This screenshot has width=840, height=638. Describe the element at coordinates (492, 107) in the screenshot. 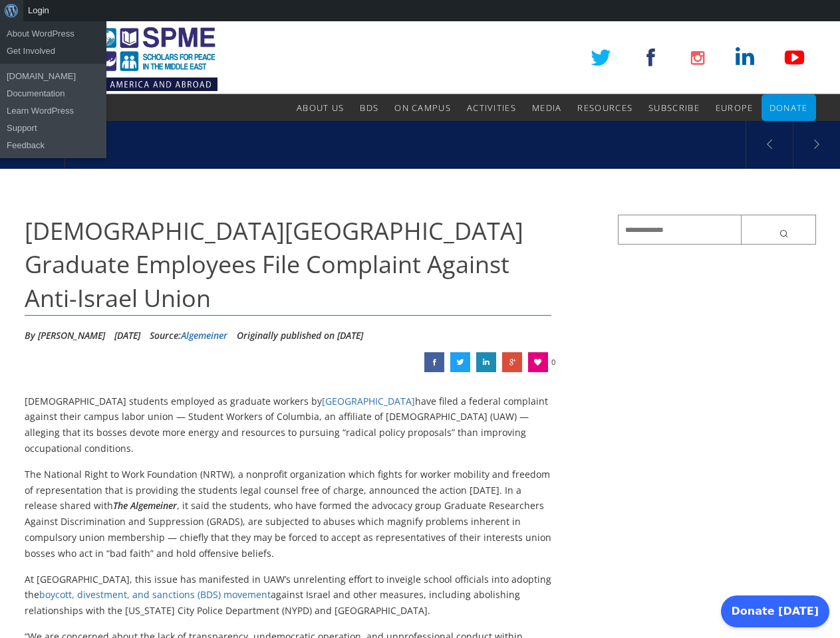

I see `a: Activities` at that location.